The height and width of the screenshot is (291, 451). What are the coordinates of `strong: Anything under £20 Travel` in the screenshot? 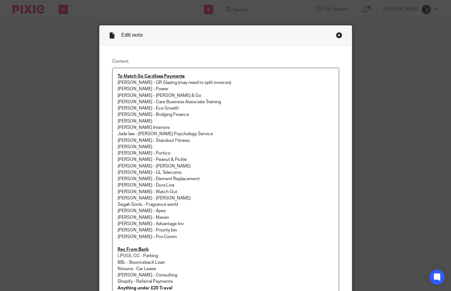 It's located at (145, 288).